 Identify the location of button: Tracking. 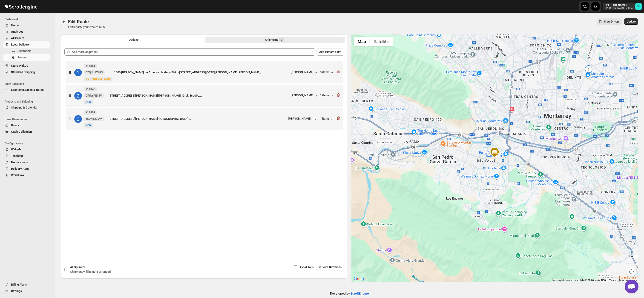
(26, 156).